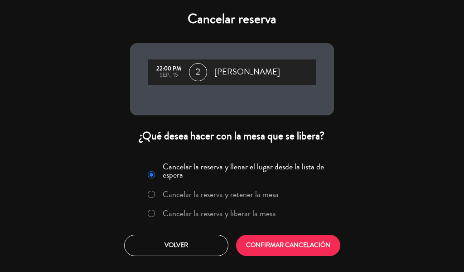 This screenshot has height=272, width=464. What do you see at coordinates (219, 213) in the screenshot?
I see `label: Cancelar la reserva y liberar la mesa` at bounding box center [219, 213].